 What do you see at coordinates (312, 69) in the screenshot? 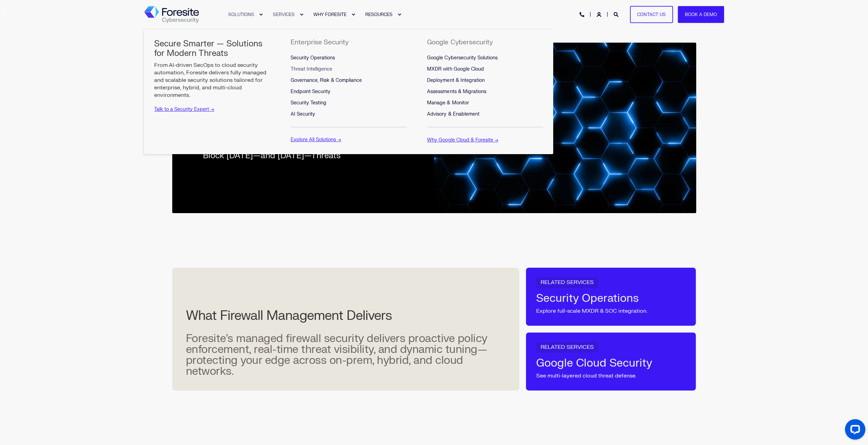
I see `span: Threat Intelligence` at bounding box center [312, 69].